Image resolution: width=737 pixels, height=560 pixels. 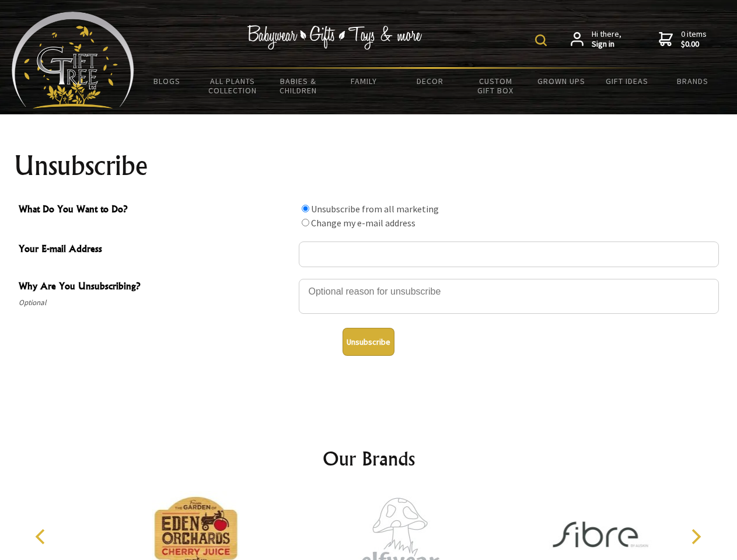 I want to click on span: 0 items, so click(x=694, y=39).